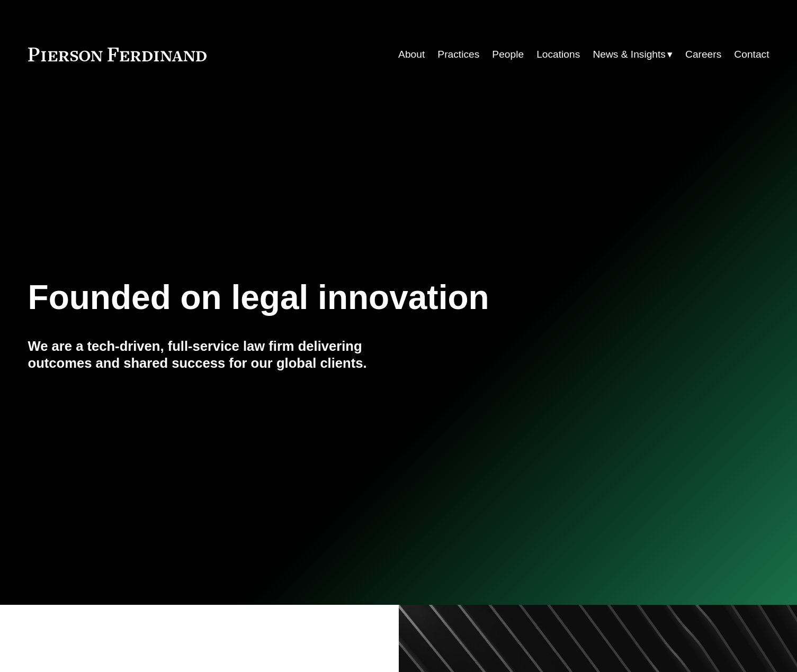  I want to click on a: Careers, so click(703, 55).